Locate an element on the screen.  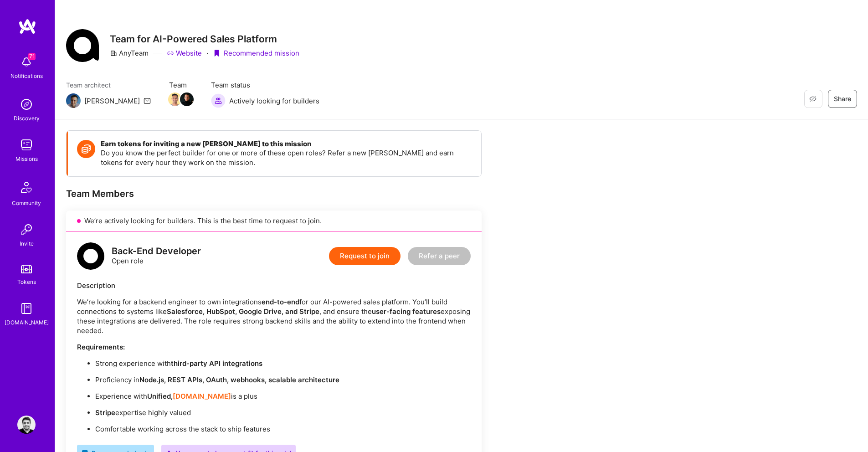
span: Actively looking for builders is located at coordinates (275, 101).